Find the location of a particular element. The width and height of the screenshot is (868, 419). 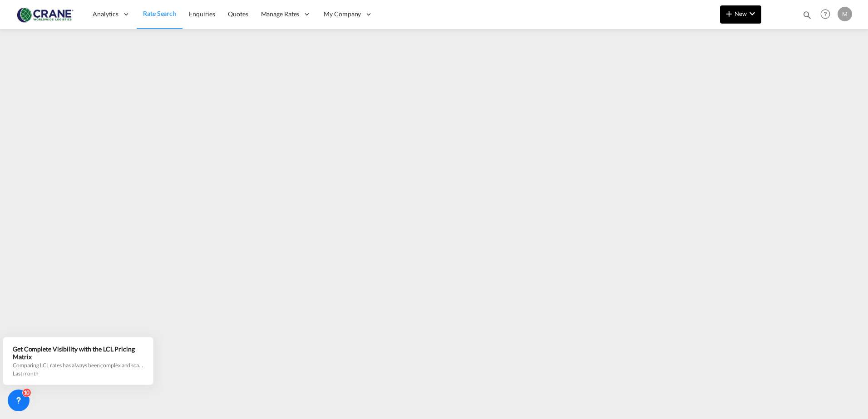

md-icon: icon-chevron-down is located at coordinates (752, 13).